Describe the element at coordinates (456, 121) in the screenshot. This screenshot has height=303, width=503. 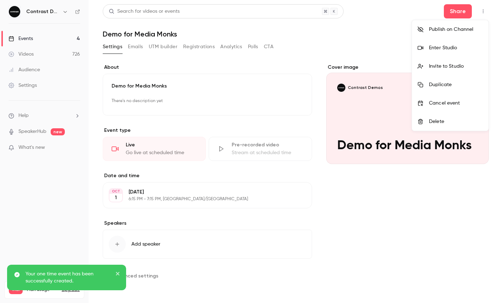
I see `div: Delete` at that location.